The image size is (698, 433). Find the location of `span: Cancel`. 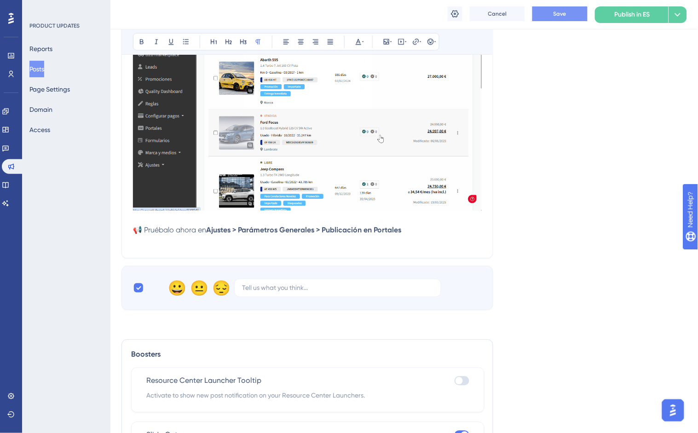

span: Cancel is located at coordinates (498, 14).